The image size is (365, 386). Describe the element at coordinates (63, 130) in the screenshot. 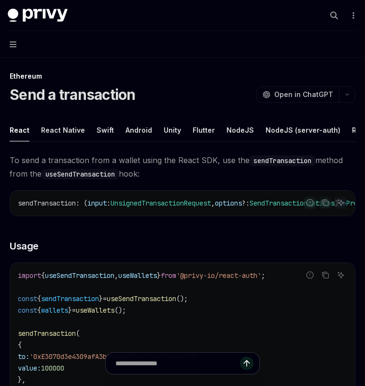

I see `div: React Native` at that location.